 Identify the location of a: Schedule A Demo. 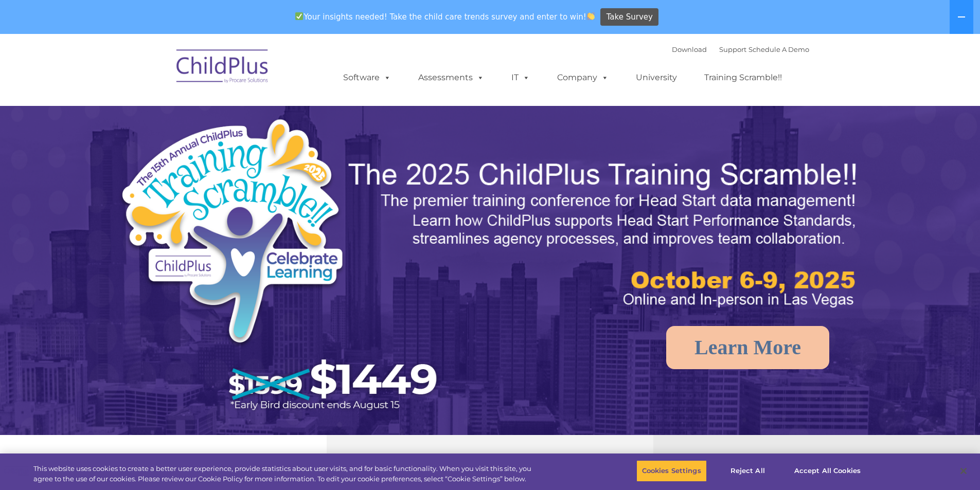
(779, 50).